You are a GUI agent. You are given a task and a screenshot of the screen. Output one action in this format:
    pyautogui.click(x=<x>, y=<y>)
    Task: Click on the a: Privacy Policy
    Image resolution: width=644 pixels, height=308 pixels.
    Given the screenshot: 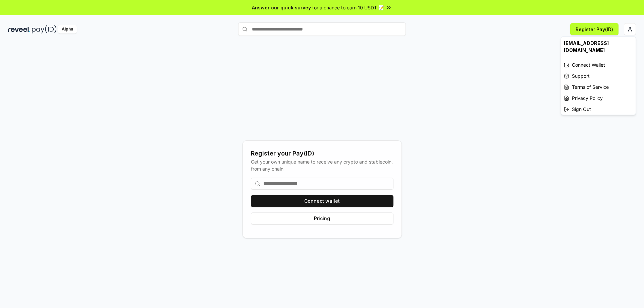 What is the action you would take?
    pyautogui.click(x=599, y=98)
    